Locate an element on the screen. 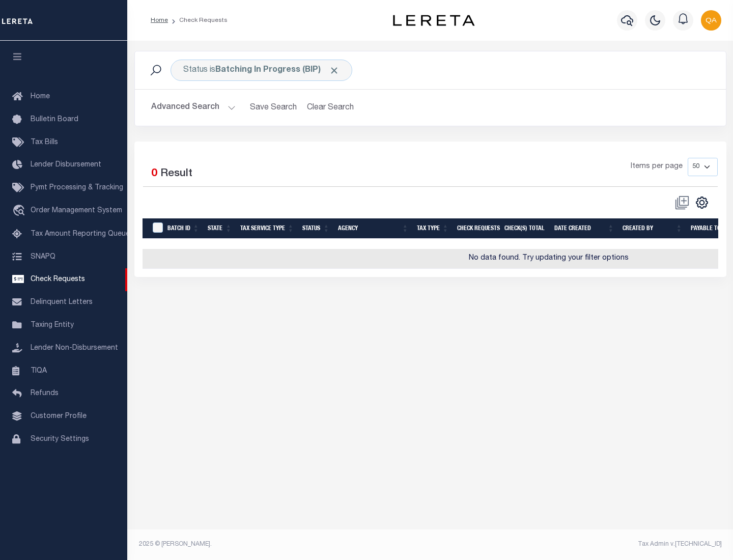 This screenshot has height=560, width=733. span: Security Settings is located at coordinates (60, 439).